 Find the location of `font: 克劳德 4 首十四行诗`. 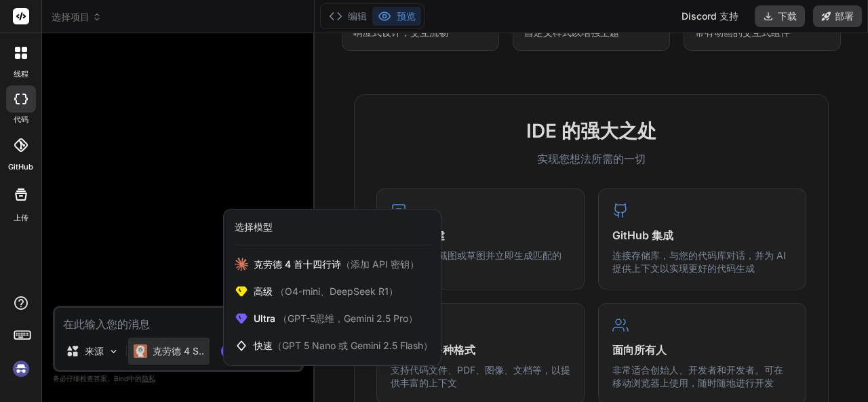

font: 克劳德 4 首十四行诗 is located at coordinates (297, 263).